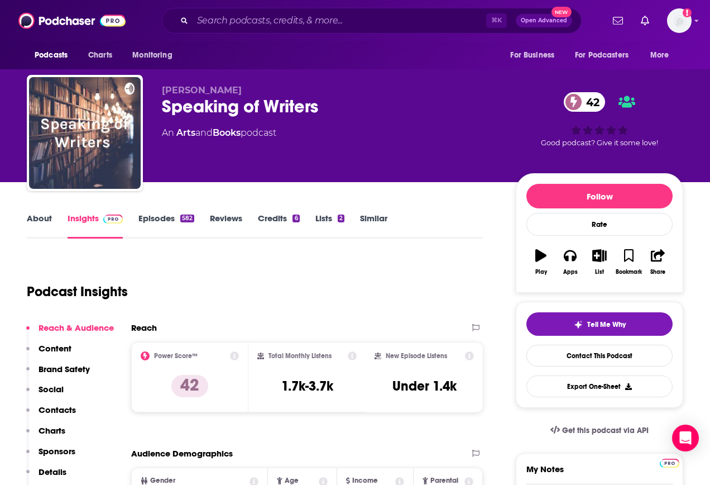 This screenshot has height=485, width=710. I want to click on span: and, so click(204, 132).